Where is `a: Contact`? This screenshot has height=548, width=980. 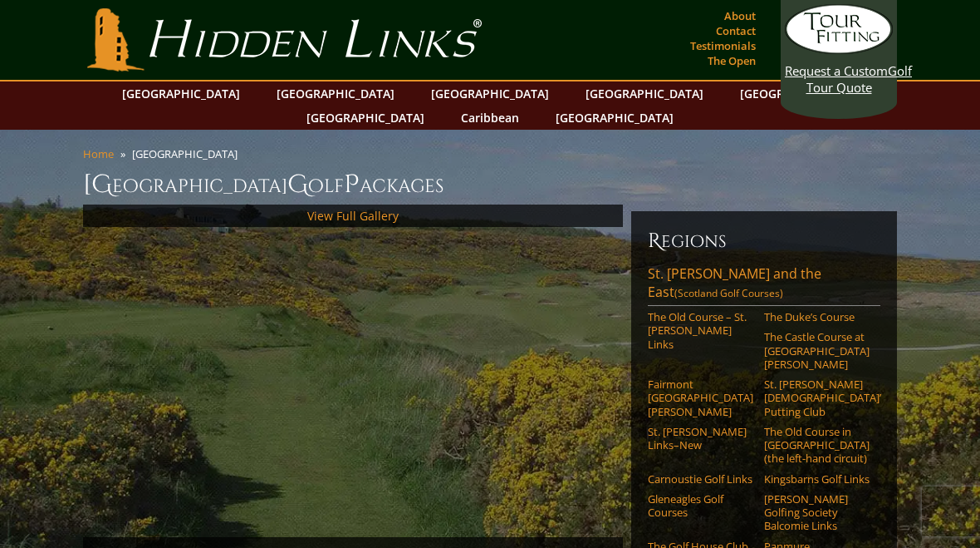
a: Contact is located at coordinates (736, 30).